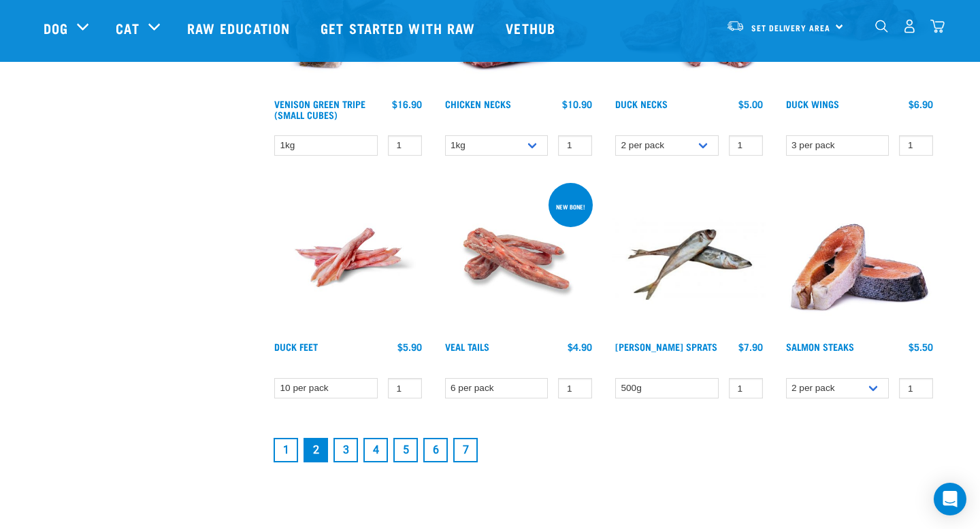 Image resolution: width=980 pixels, height=529 pixels. What do you see at coordinates (604, 451) in the screenshot?
I see `nav: pagination` at bounding box center [604, 451].